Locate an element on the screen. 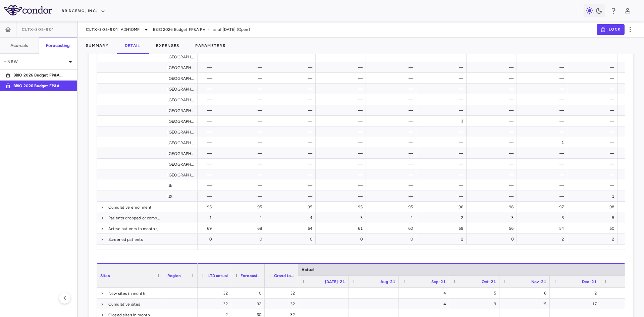 Image resolution: width=644 pixels, height=317 pixels. div: 96 is located at coordinates (493, 207).